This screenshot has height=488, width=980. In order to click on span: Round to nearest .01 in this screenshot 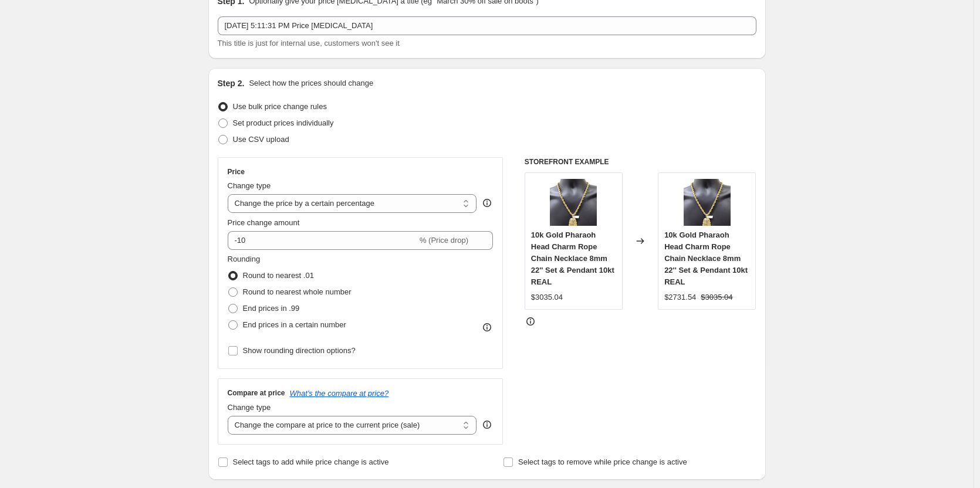, I will do `click(278, 276)`.